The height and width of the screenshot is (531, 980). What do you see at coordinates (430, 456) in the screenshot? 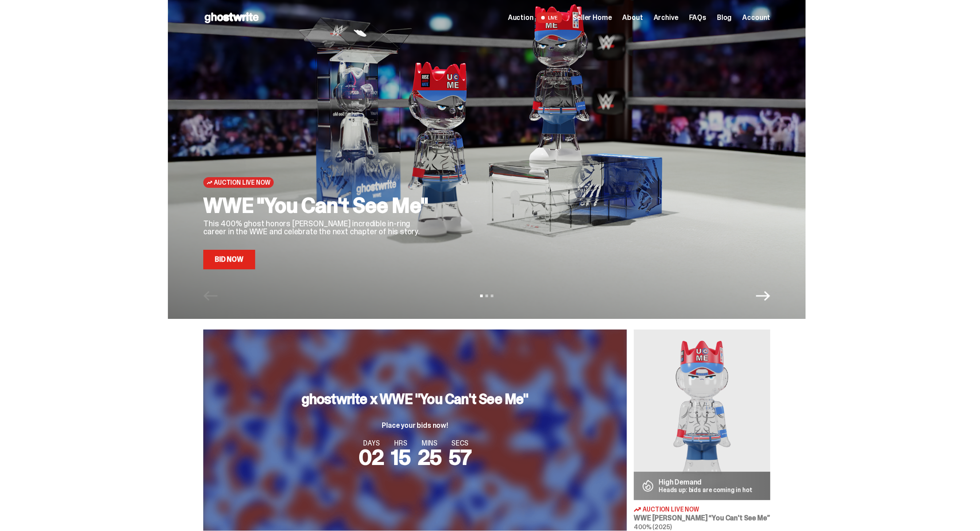
I see `span: 25` at bounding box center [430, 456].